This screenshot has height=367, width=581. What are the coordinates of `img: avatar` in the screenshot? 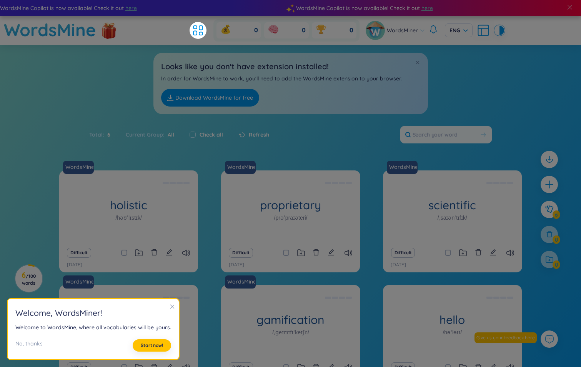 It's located at (375, 30).